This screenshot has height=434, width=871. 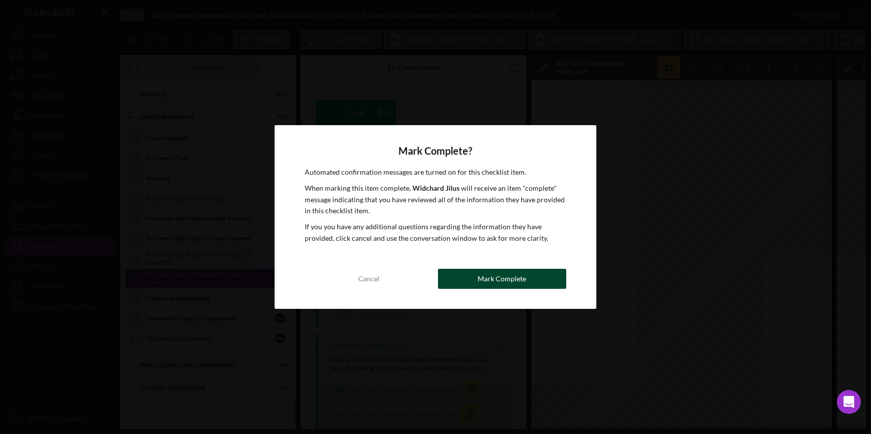 I want to click on h4: Mark Complete?, so click(x=435, y=151).